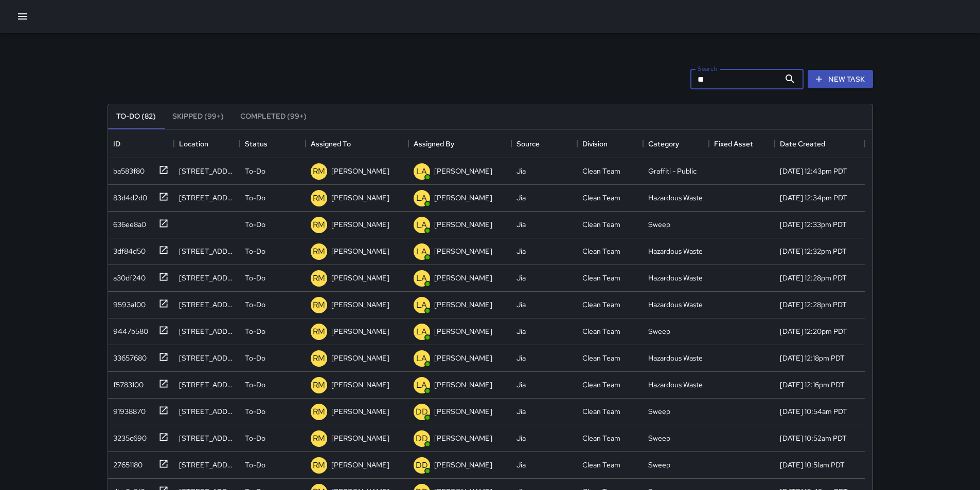 This screenshot has height=490, width=980. What do you see at coordinates (802, 144) in the screenshot?
I see `div: Date Created` at bounding box center [802, 144].